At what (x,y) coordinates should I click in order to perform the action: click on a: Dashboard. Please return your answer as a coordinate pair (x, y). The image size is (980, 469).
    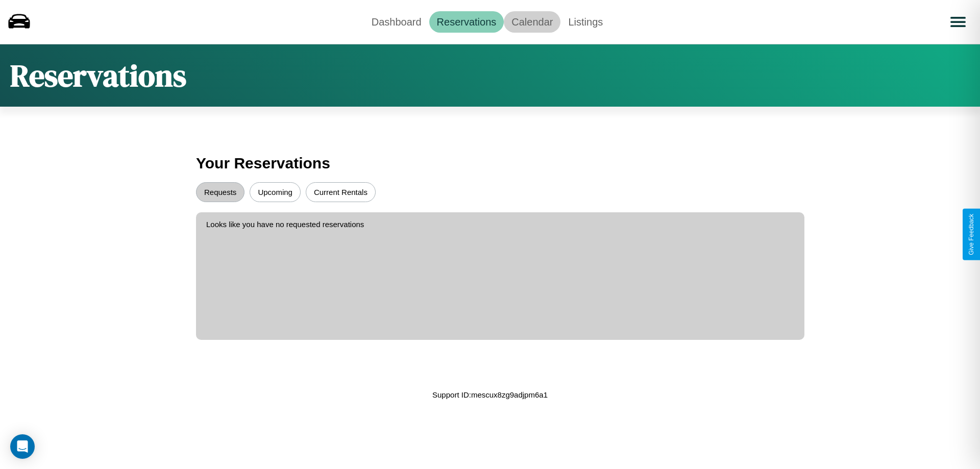
    Looking at the image, I should click on (397, 22).